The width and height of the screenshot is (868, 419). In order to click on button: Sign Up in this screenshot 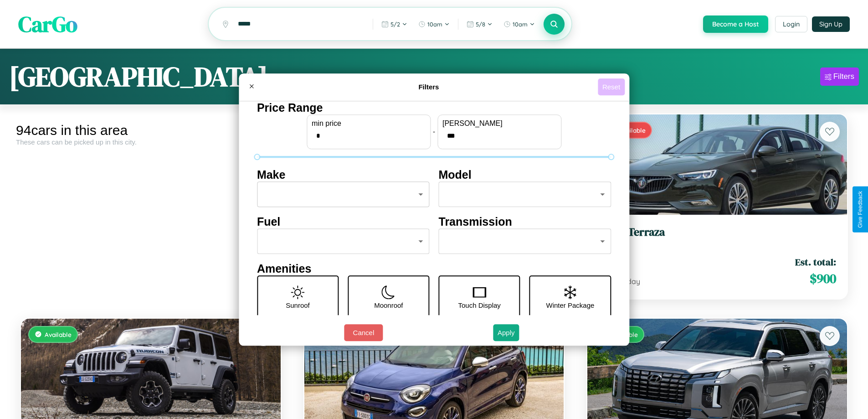, I will do `click(830, 24)`.